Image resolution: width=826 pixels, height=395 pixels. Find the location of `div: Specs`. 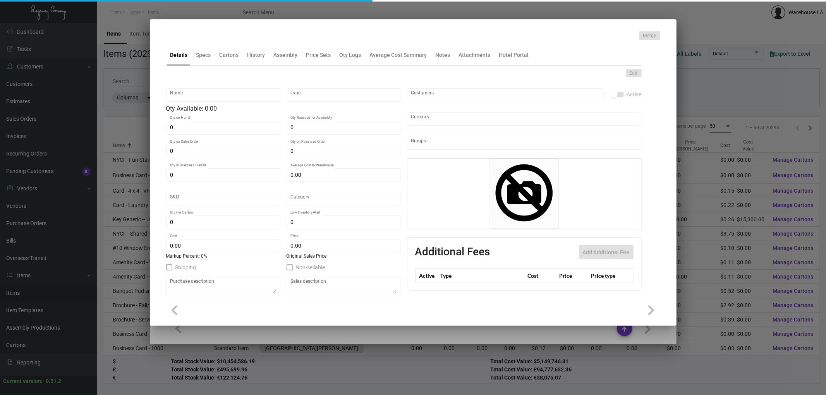

div: Specs is located at coordinates (204, 55).